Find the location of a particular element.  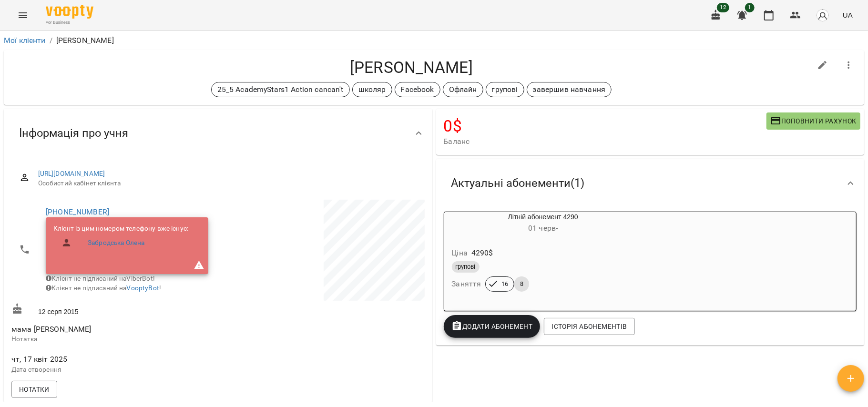

h6: Ціна is located at coordinates (460, 253).